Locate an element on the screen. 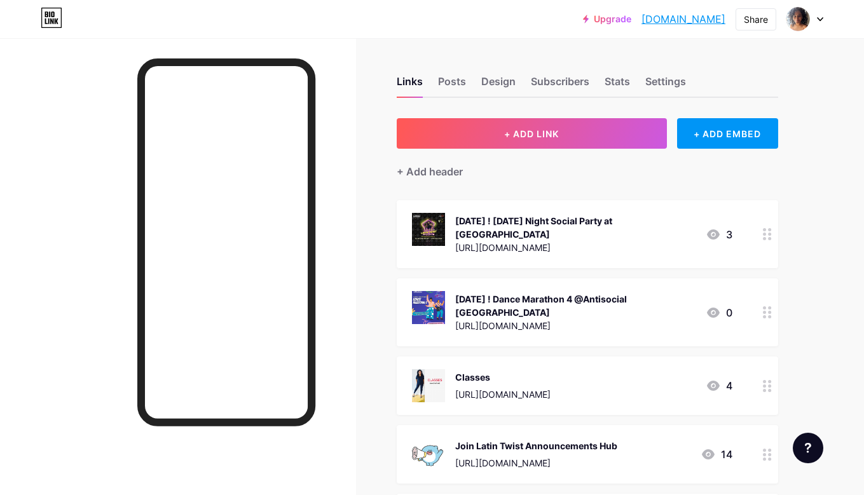 This screenshot has width=864, height=495. div: + Add header is located at coordinates (430, 172).